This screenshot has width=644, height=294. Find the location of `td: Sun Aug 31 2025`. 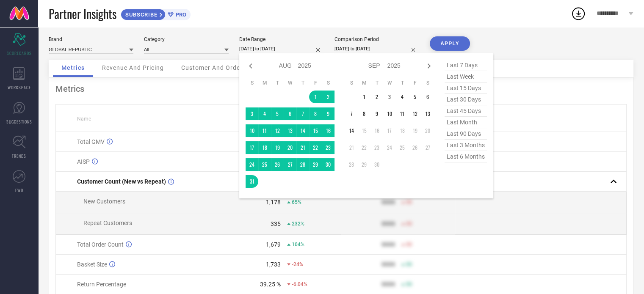

td: Sun Aug 31 2025 is located at coordinates (252, 181).